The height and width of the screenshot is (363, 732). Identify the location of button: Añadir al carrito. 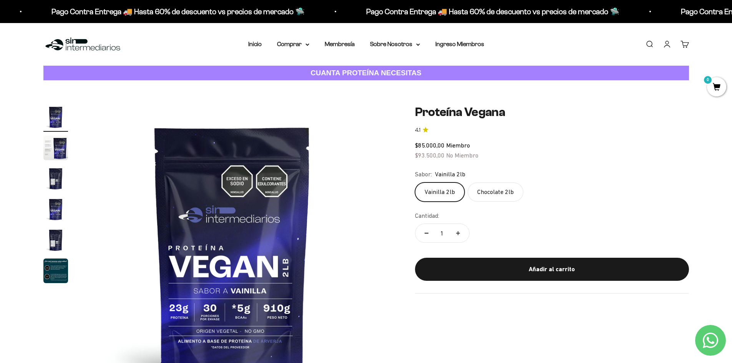
(552, 269).